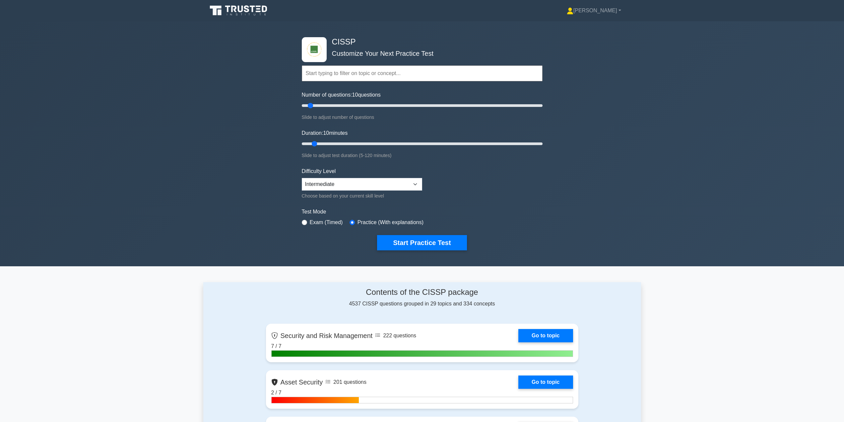 This screenshot has height=422, width=844. I want to click on label: Exam (Timed), so click(326, 222).